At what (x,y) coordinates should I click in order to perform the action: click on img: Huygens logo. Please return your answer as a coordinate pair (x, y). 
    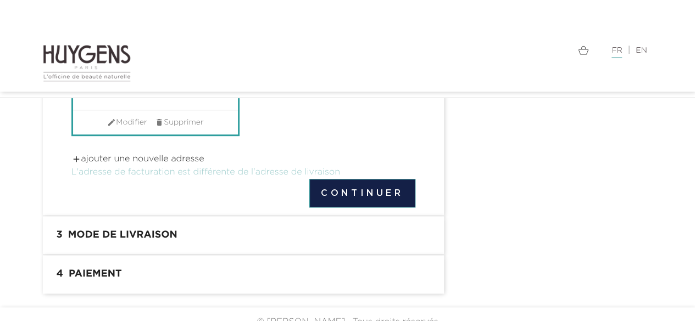
    Looking at the image, I should click on (87, 63).